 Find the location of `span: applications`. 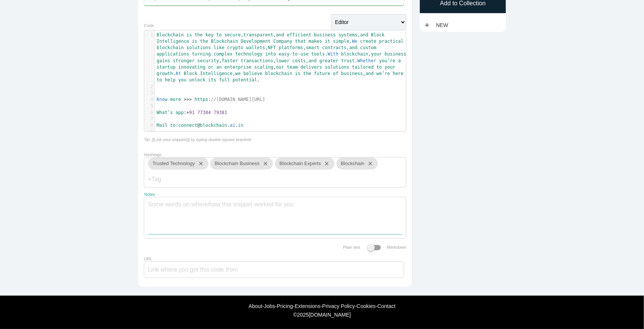

span: applications is located at coordinates (173, 54).